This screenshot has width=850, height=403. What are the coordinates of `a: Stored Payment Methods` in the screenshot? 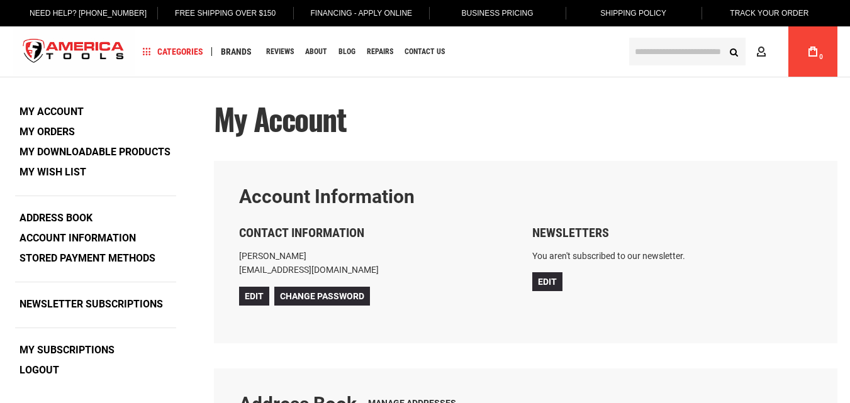 It's located at (87, 259).